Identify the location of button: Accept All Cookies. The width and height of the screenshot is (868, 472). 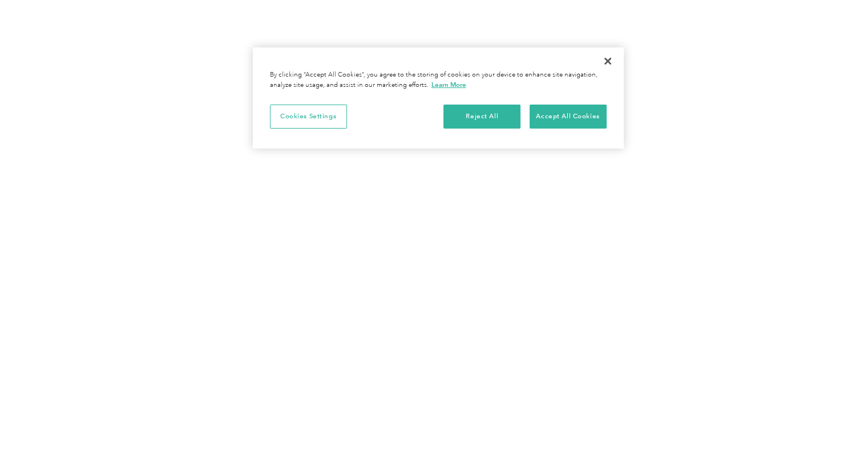
(568, 116).